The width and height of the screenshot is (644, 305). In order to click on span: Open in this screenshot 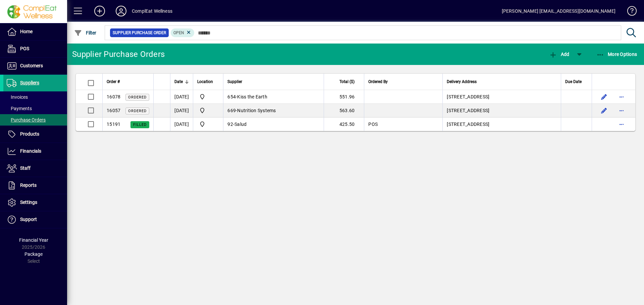, I will do `click(178, 33)`.